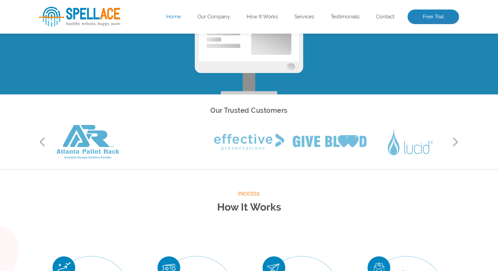 This screenshot has width=498, height=271. I want to click on div: Preparing to scan Your Site...., so click(249, 46).